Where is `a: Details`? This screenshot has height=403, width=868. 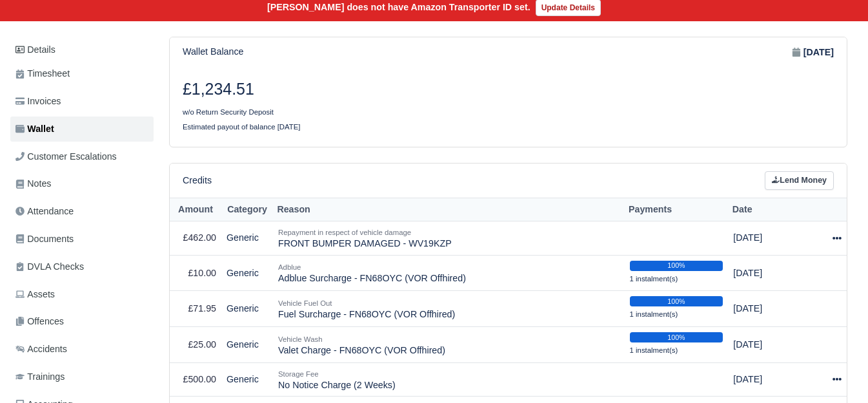 a: Details is located at coordinates (82, 50).